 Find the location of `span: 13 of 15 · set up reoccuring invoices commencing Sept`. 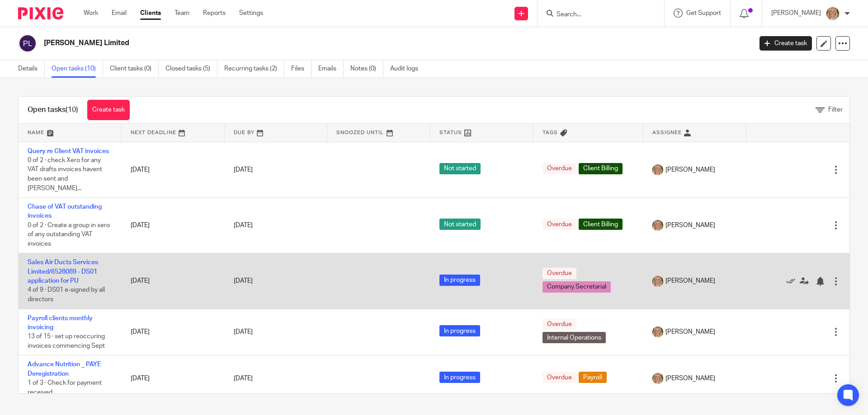

span: 13 of 15 · set up reoccuring invoices commencing Sept is located at coordinates (66, 341).